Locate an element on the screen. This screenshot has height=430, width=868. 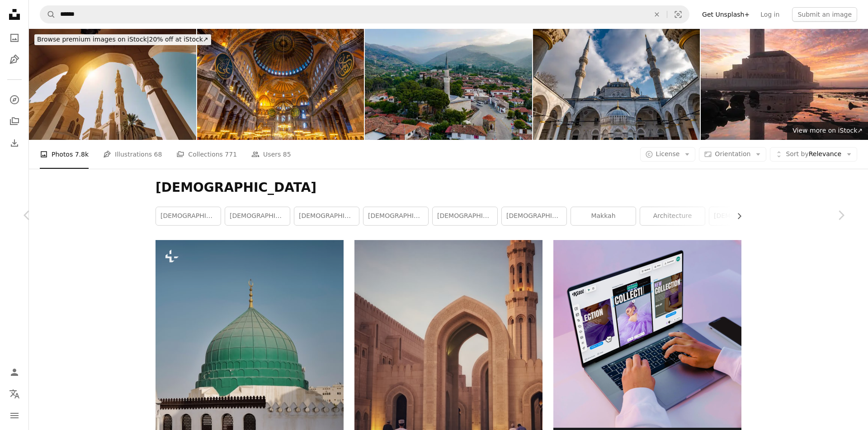
button: scroll list to the right is located at coordinates (736, 216).